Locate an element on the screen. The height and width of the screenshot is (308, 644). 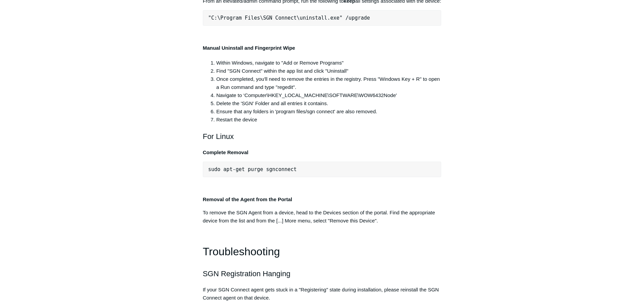
strong: Manual Uninstall and Fingerprint Wipe is located at coordinates (249, 48).